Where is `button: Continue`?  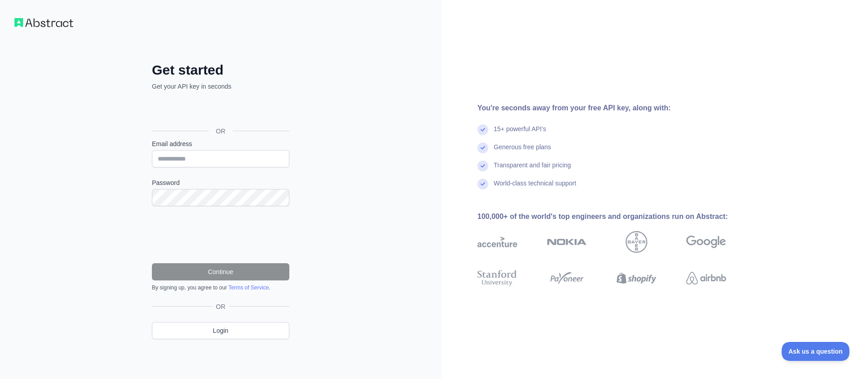
button: Continue is located at coordinates (221, 272).